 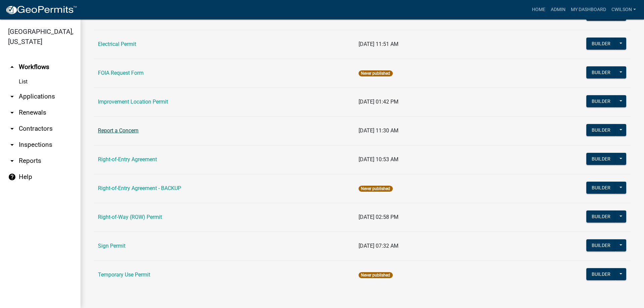 I want to click on a: Report a Concern, so click(x=118, y=130).